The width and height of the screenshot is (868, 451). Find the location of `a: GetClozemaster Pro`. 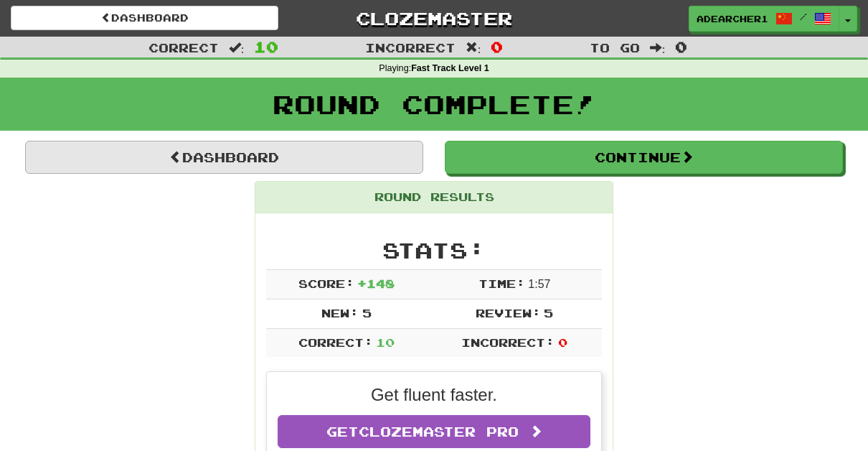

a: GetClozemaster Pro is located at coordinates (434, 431).